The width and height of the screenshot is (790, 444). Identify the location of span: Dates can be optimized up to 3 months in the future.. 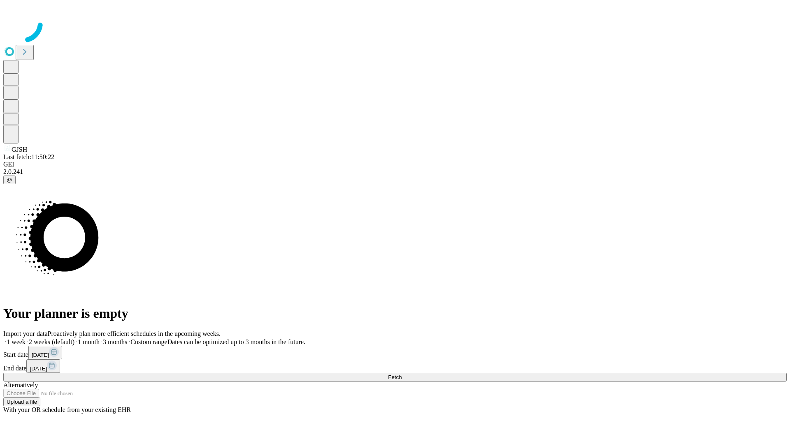
(236, 342).